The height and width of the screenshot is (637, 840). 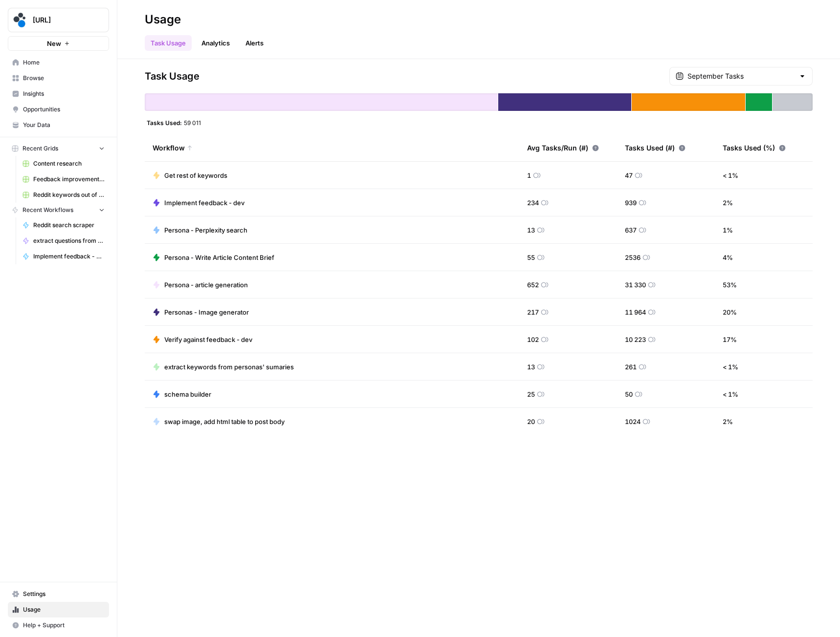 I want to click on a: Insights, so click(x=58, y=94).